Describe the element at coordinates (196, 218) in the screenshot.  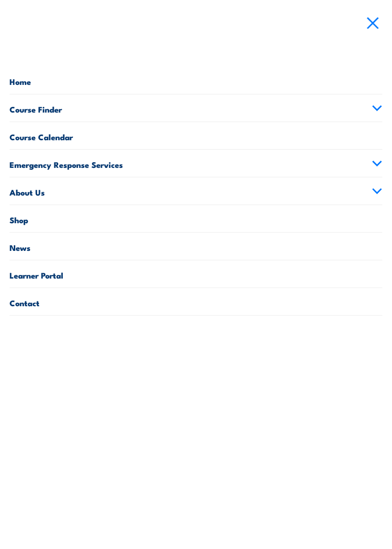
I see `a: Shop` at that location.